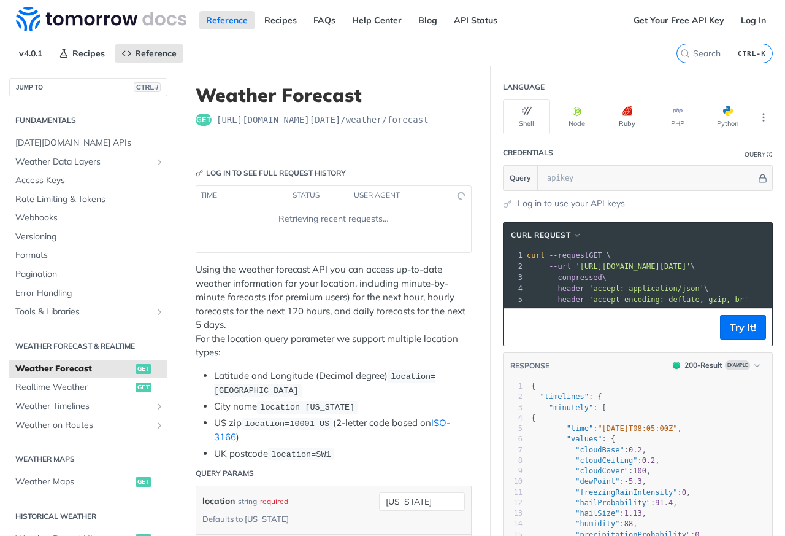 The image size is (785, 536). I want to click on div: 10, so click(513, 481).